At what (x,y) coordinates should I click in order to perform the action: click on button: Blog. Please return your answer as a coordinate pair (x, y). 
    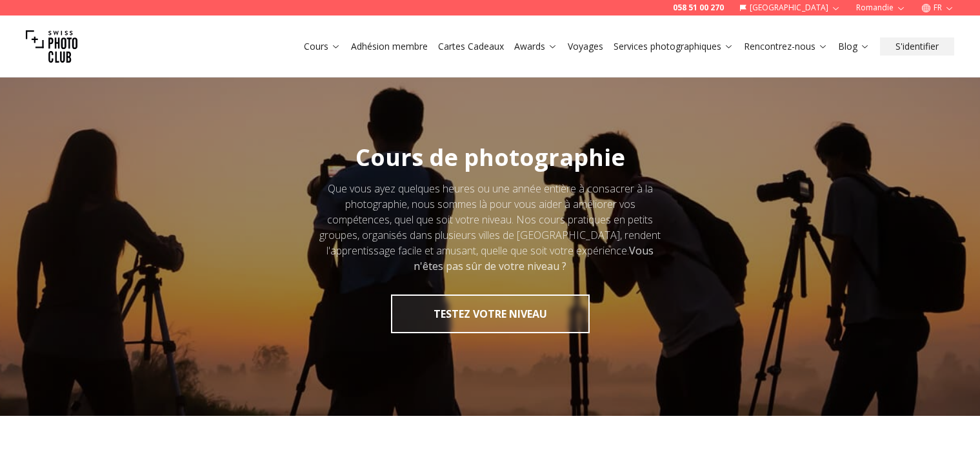
    Looking at the image, I should click on (853, 47).